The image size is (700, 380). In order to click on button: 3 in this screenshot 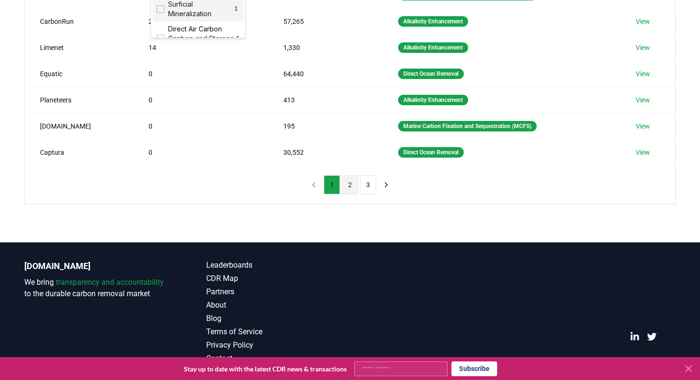, I will do `click(368, 185)`.